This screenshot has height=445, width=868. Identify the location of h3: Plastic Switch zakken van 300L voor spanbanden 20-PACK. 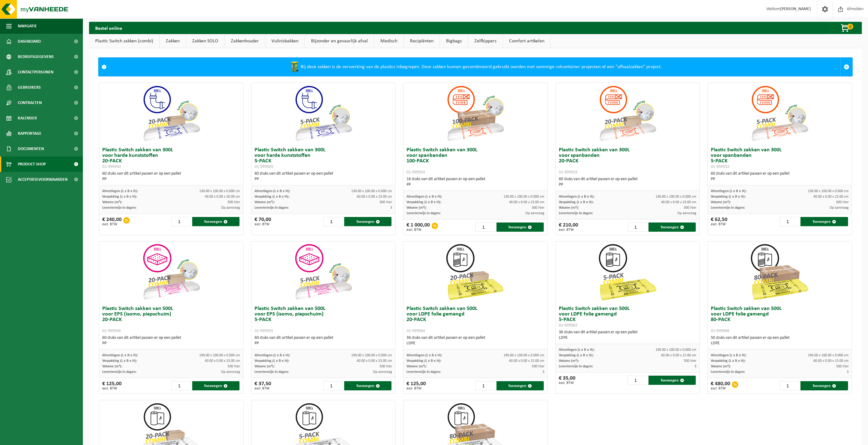
(627, 161).